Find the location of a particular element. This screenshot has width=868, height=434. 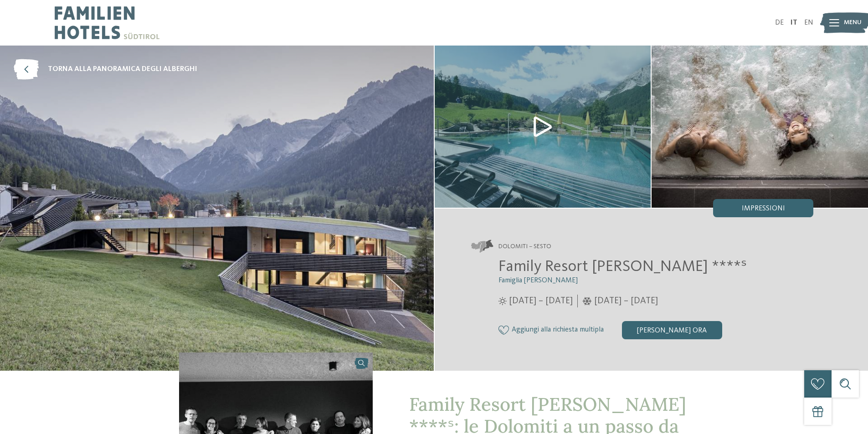

a: torna alla panoramica degli alberghi is located at coordinates (105, 69).